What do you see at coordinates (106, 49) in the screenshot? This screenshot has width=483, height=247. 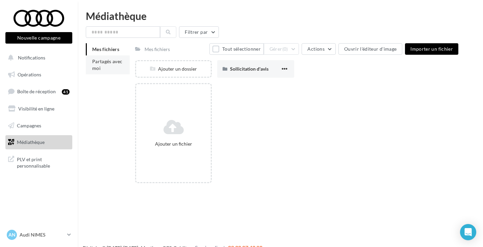 I see `span: Mes fichiers` at bounding box center [106, 49].